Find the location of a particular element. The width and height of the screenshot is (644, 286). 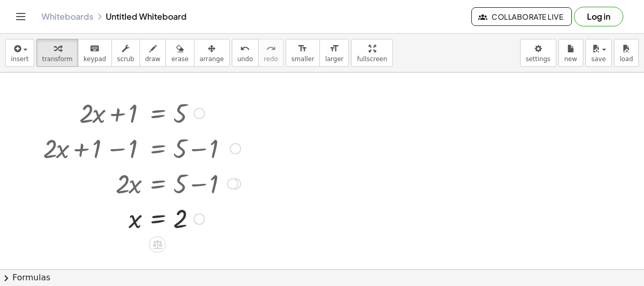

button: arrange is located at coordinates (212, 53).